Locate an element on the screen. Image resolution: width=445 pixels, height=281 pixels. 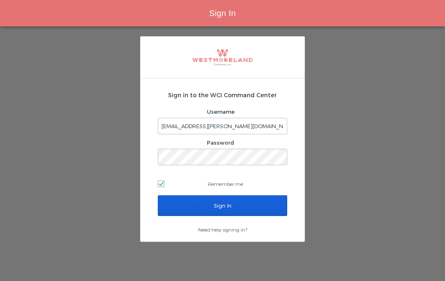
a: Need help signing in? is located at coordinates (223, 230).